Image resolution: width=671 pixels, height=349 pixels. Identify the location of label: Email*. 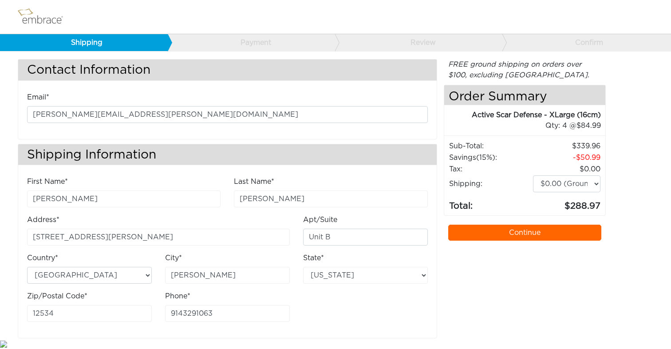
(38, 97).